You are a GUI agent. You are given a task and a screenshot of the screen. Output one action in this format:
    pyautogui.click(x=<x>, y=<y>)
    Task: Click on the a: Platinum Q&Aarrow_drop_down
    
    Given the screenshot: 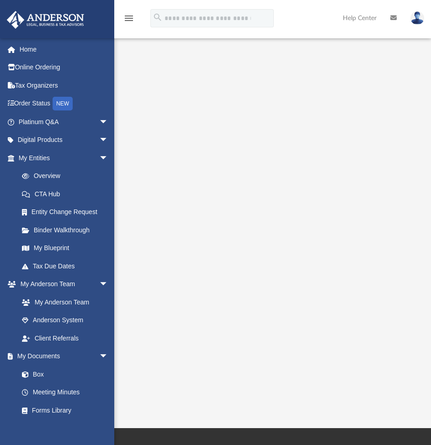 What is the action you would take?
    pyautogui.click(x=64, y=122)
    